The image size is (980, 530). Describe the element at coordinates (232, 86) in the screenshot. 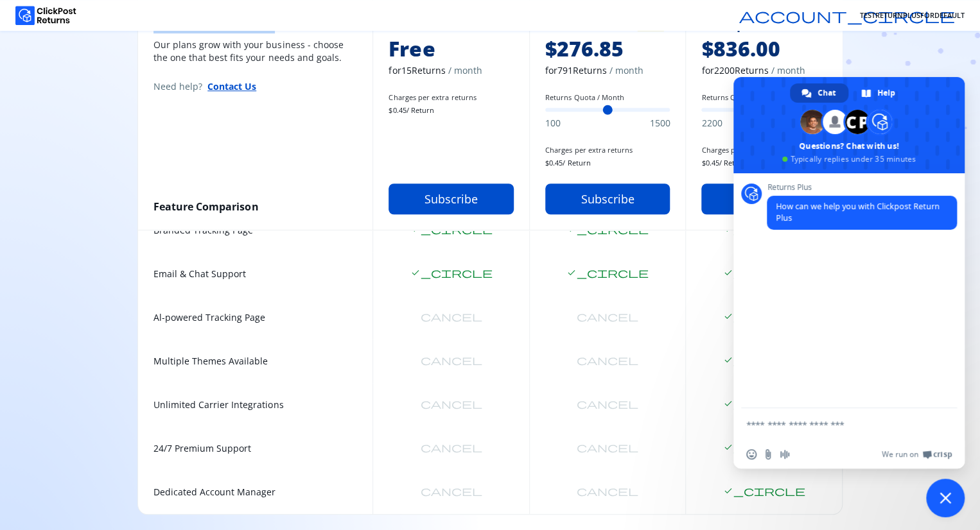

I see `button: Contact Us` at that location.